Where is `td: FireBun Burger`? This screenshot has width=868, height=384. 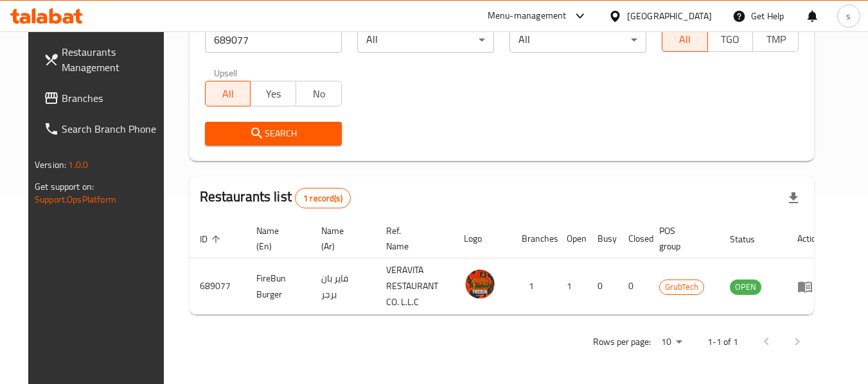 td: FireBun Burger is located at coordinates (278, 287).